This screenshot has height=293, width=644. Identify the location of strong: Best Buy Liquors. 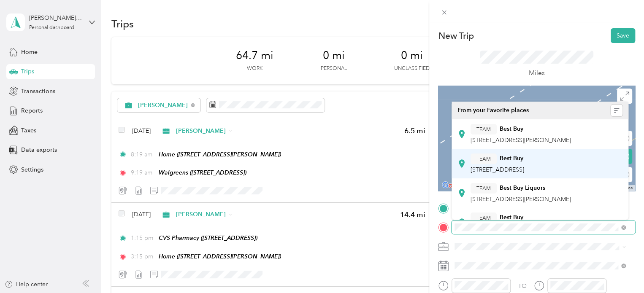
(522, 188).